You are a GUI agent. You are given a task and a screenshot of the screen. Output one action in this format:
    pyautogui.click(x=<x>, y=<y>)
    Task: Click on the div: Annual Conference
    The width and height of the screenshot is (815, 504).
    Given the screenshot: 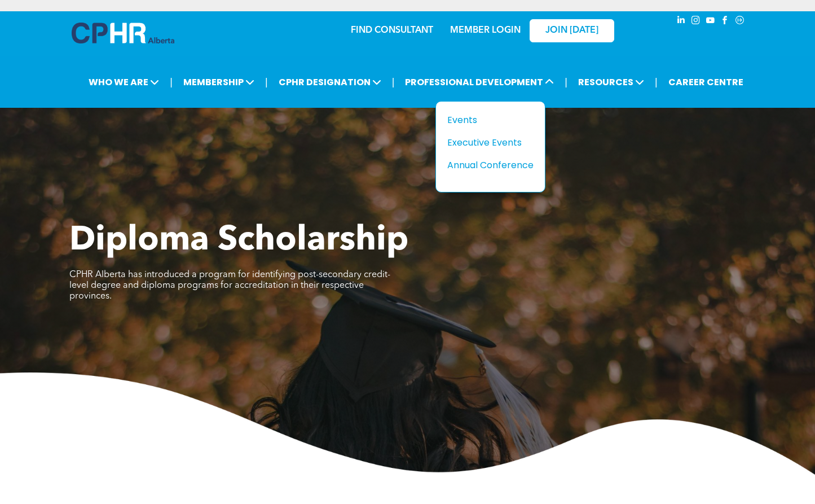 What is the action you would take?
    pyautogui.click(x=486, y=164)
    